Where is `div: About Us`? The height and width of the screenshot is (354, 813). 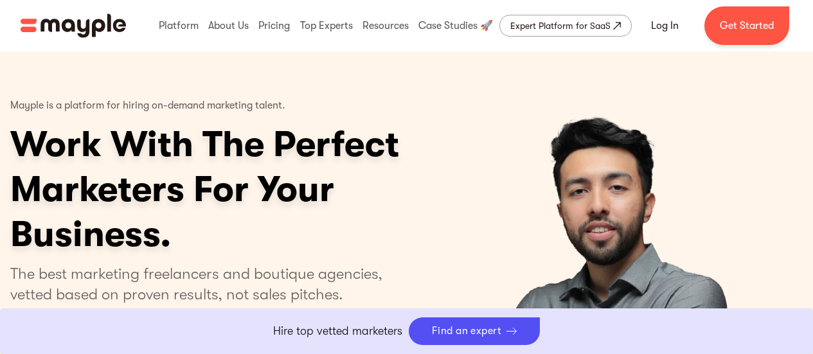
div: About Us is located at coordinates (228, 26).